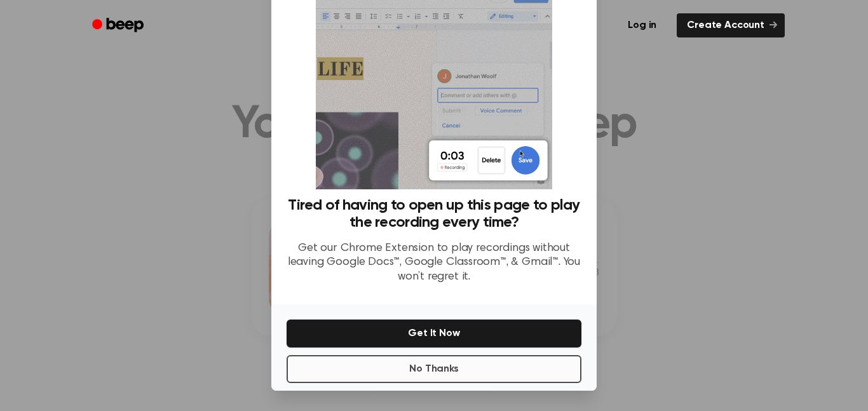 Image resolution: width=868 pixels, height=411 pixels. What do you see at coordinates (731, 26) in the screenshot?
I see `a: Create Account` at bounding box center [731, 26].